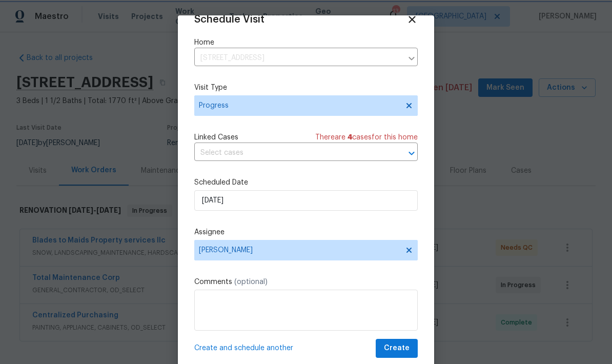 The image size is (612, 364). What do you see at coordinates (250, 282) in the screenshot?
I see `span: (optional)` at bounding box center [250, 282].